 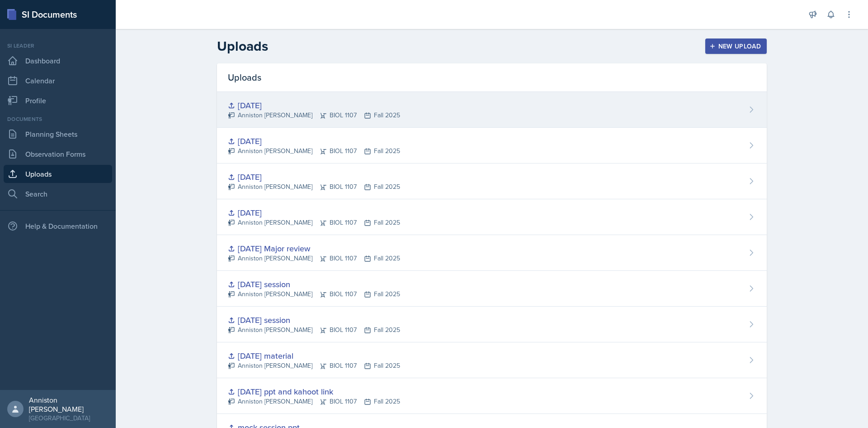 I want to click on div: Si leader, so click(x=58, y=46).